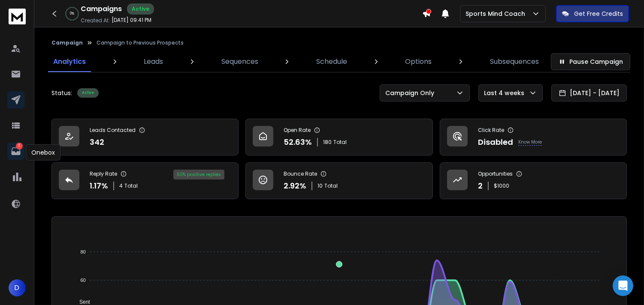  Describe the element at coordinates (331, 62) in the screenshot. I see `p: Schedule` at that location.